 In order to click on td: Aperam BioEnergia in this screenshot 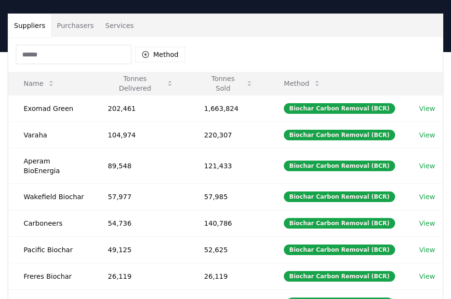, I will do `click(50, 165)`.